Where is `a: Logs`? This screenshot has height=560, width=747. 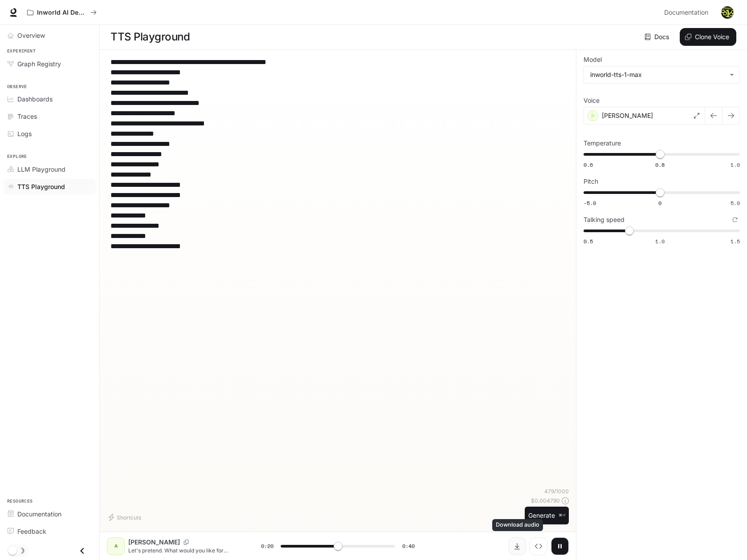 a: Logs is located at coordinates (49, 133).